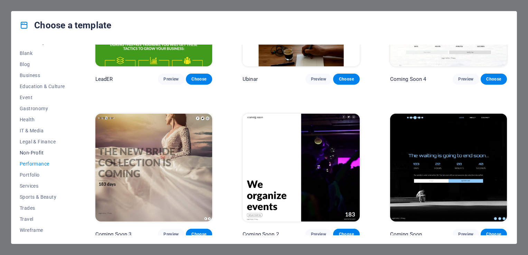  I want to click on span: Trades, so click(42, 208).